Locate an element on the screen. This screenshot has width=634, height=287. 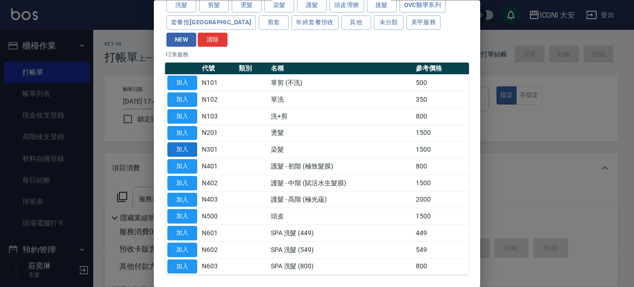
p: 12 筆服務 is located at coordinates (317, 55).